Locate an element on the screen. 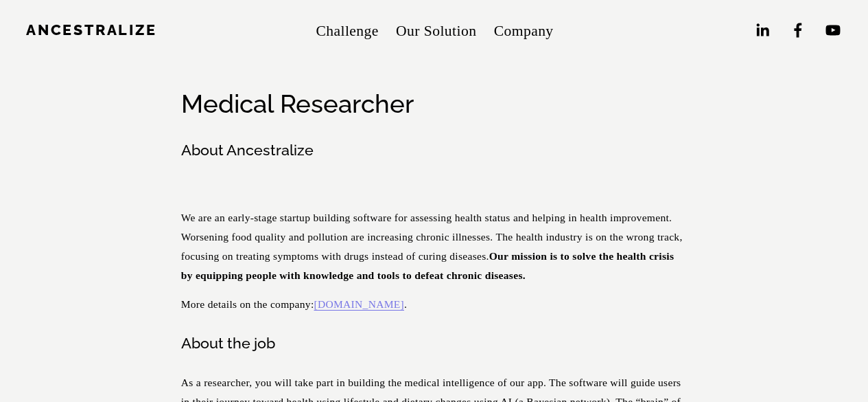  h3: About Ancestralize is located at coordinates (434, 150).